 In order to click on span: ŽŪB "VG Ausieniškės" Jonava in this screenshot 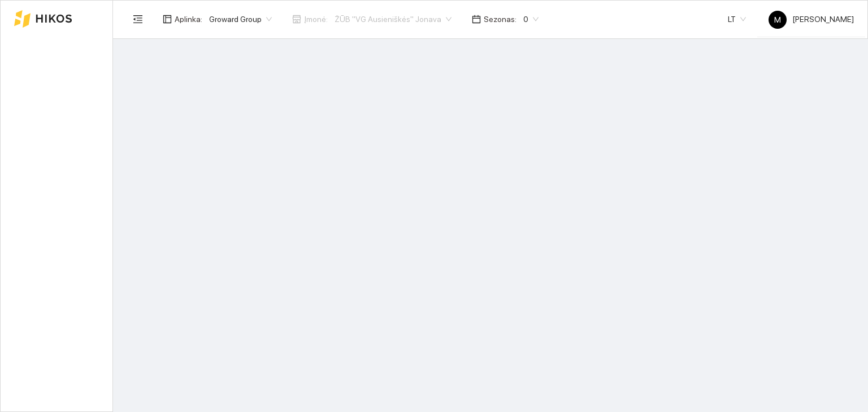, I will do `click(393, 19)`.